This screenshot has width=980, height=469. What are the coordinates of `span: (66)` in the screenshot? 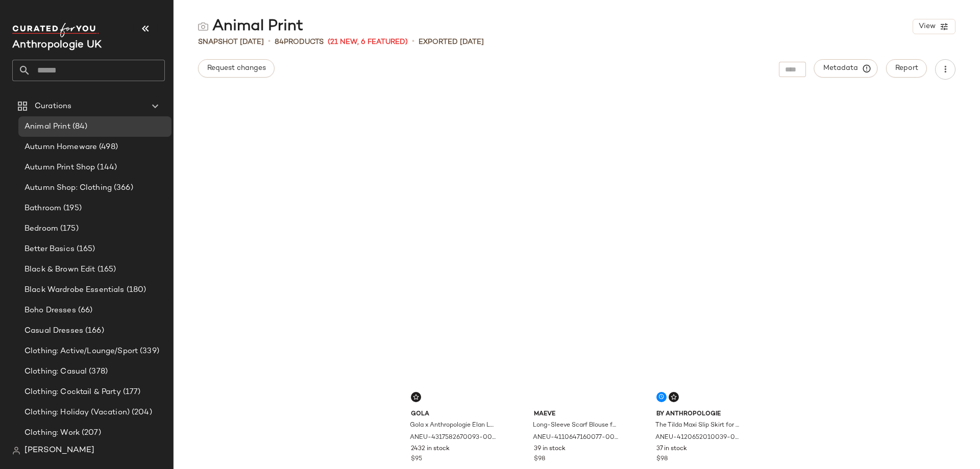 It's located at (84, 310).